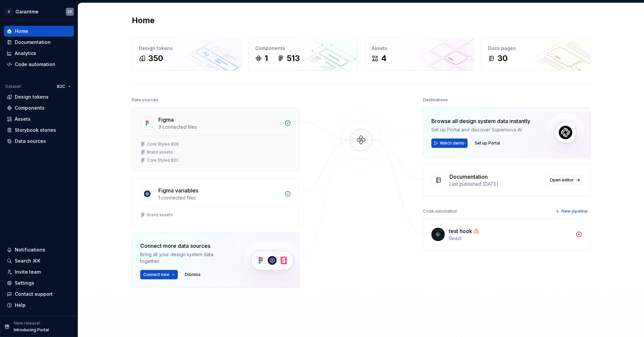  I want to click on span: Dismiss, so click(193, 275).